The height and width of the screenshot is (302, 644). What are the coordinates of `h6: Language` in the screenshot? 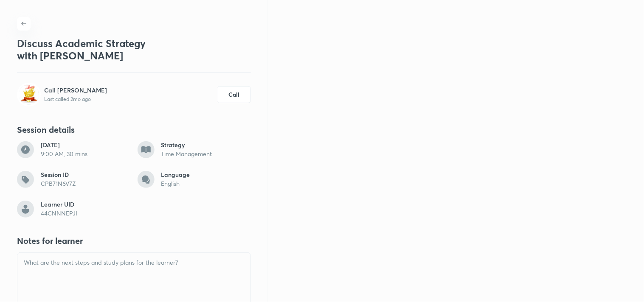 It's located at (207, 175).